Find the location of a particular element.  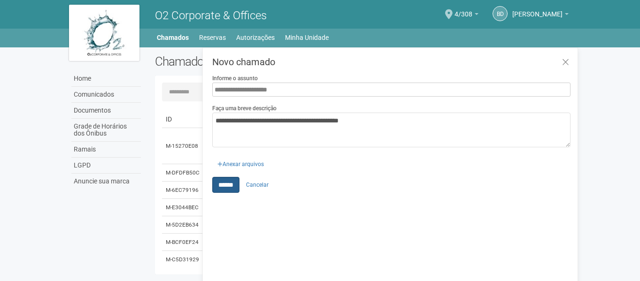

div: Anexar arquivos is located at coordinates (240, 162).